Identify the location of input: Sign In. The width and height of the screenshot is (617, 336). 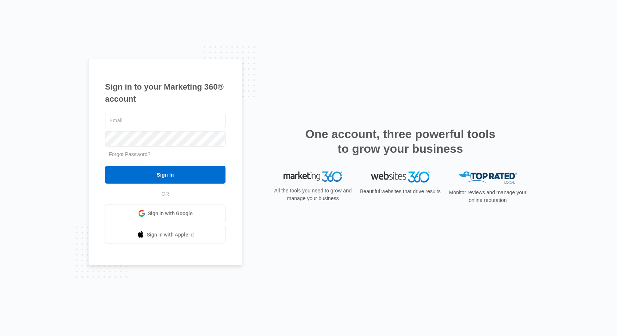
(165, 175).